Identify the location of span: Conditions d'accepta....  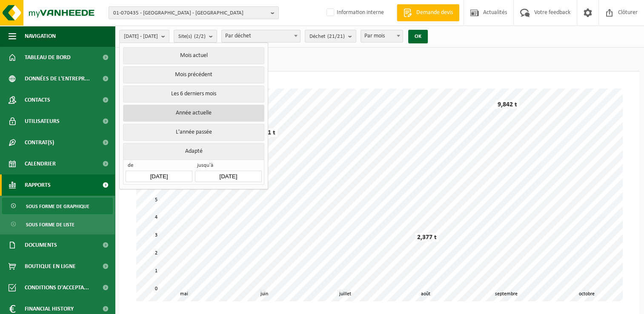
(57, 287).